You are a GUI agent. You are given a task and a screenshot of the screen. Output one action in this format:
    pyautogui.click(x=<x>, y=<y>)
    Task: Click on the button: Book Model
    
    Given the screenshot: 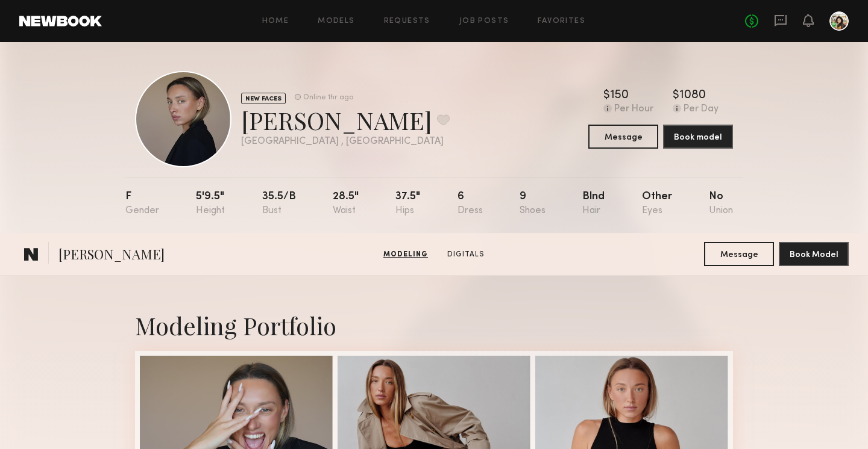 What is the action you would take?
    pyautogui.click(x=814, y=254)
    